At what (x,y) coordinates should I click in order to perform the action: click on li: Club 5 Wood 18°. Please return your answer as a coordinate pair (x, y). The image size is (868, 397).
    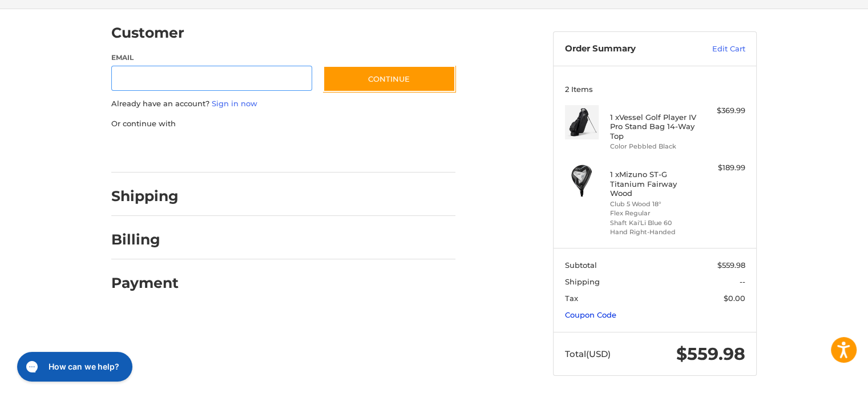
    Looking at the image, I should click on (654, 204).